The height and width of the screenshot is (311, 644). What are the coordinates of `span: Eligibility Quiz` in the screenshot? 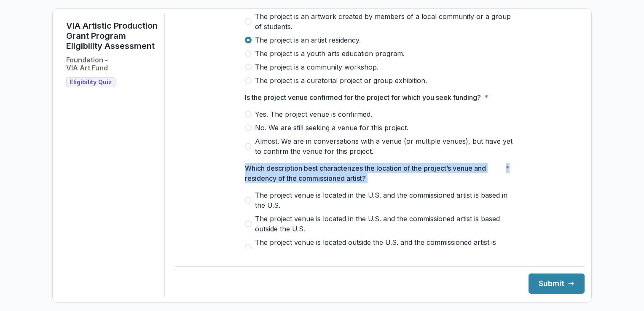 It's located at (91, 82).